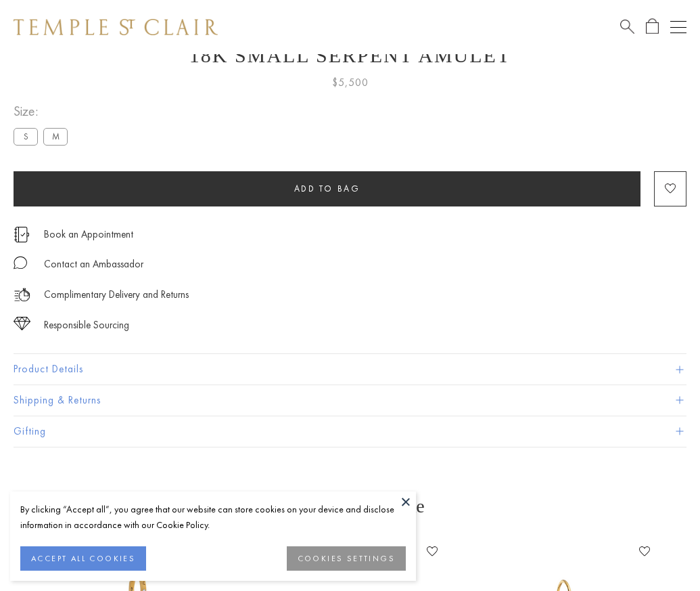  What do you see at coordinates (89, 234) in the screenshot?
I see `a: Book an Appointment` at bounding box center [89, 234].